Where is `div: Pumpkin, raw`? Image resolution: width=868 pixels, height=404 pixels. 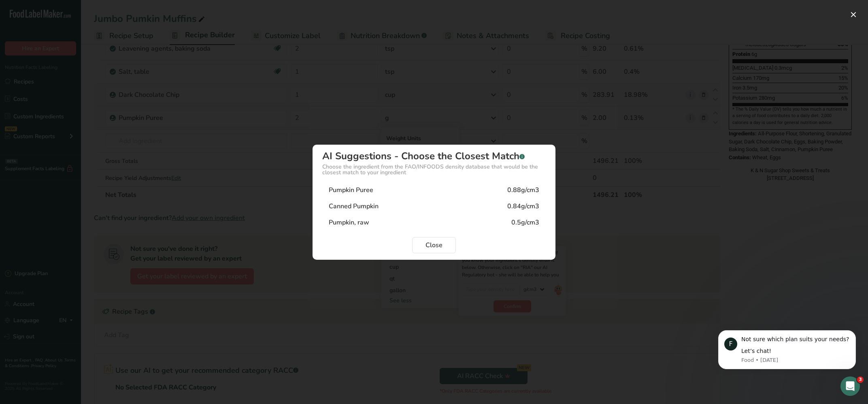 div: Pumpkin, raw is located at coordinates (349, 223).